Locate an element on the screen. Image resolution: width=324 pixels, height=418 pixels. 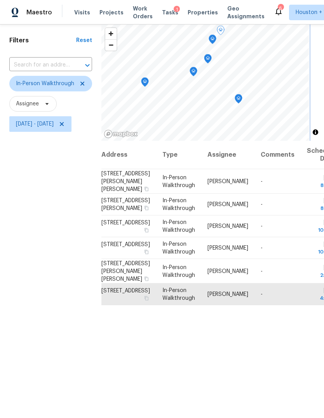
canvas: Map is located at coordinates (205, 82).